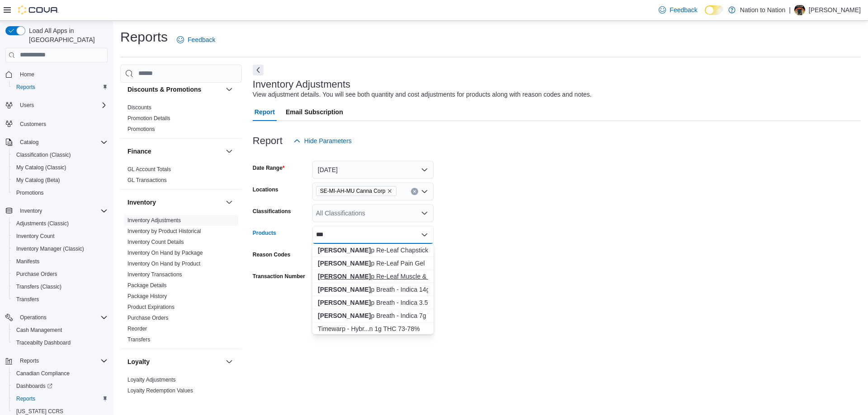 The height and width of the screenshot is (415, 868). I want to click on button: Inventory, so click(229, 203).